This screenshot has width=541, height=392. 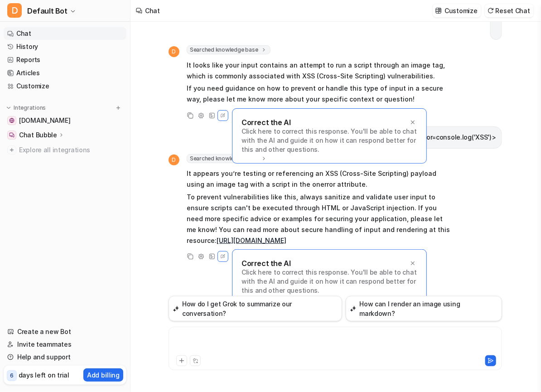 What do you see at coordinates (12, 120) in the screenshot?
I see `img: velasco810.github.io` at bounding box center [12, 120].